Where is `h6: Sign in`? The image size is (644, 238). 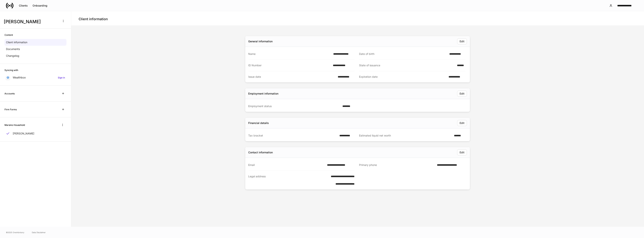
h6: Sign in is located at coordinates (62, 78).